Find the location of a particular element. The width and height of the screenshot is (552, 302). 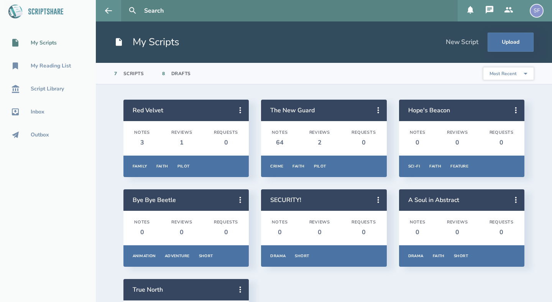

div: New Script is located at coordinates (462, 42).